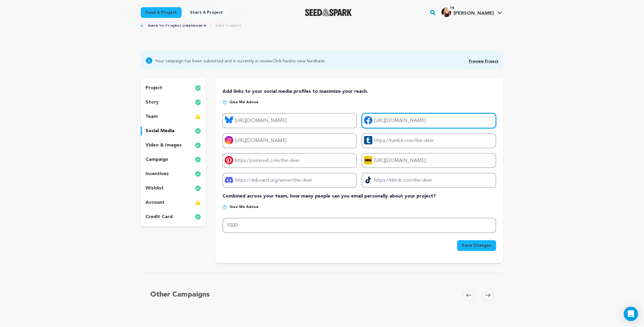 This screenshot has height=327, width=644. I want to click on p: social media, so click(160, 131).